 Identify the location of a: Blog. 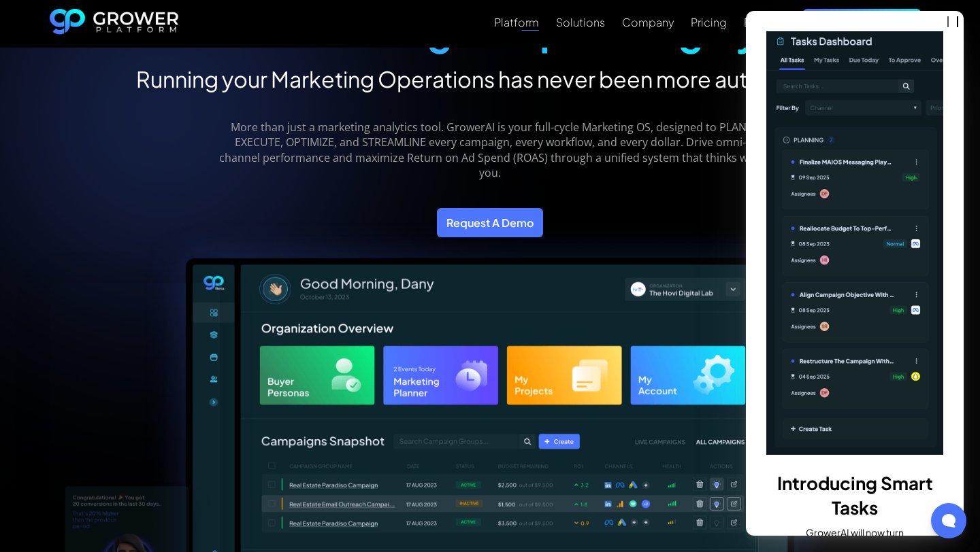
(756, 22).